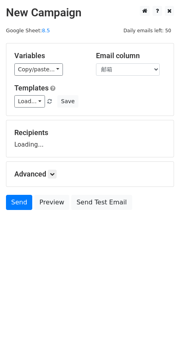 Image resolution: width=180 pixels, height=357 pixels. I want to click on a: Load..., so click(29, 101).